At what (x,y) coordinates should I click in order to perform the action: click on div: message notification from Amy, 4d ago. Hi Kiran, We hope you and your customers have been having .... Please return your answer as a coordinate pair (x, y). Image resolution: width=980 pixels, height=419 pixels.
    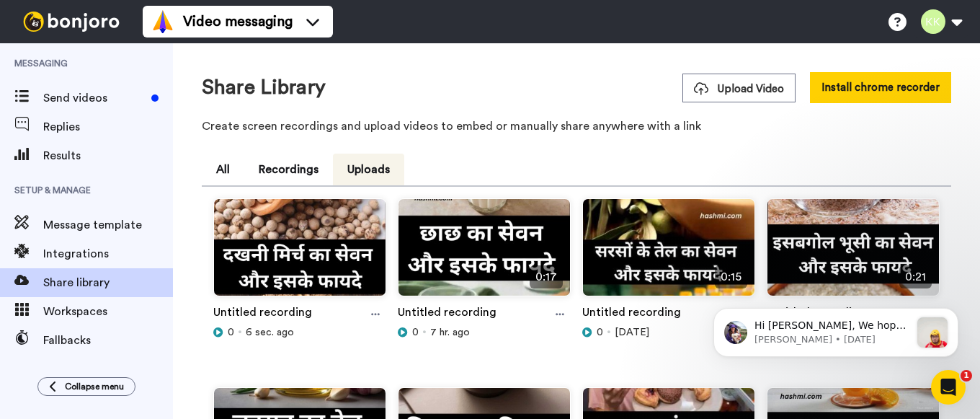
    Looking at the image, I should click on (144, 54).